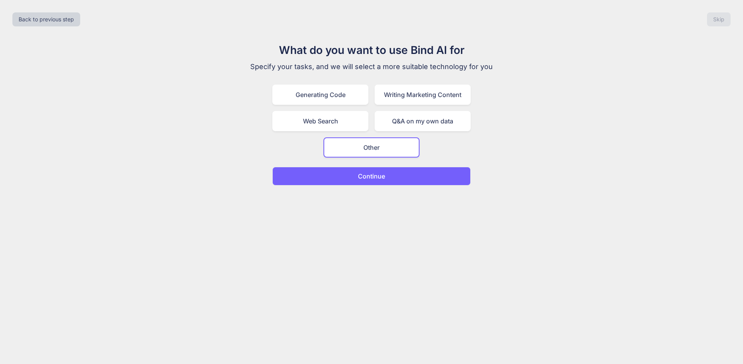 The width and height of the screenshot is (743, 364). I want to click on div: Q&A on my own data, so click(423, 121).